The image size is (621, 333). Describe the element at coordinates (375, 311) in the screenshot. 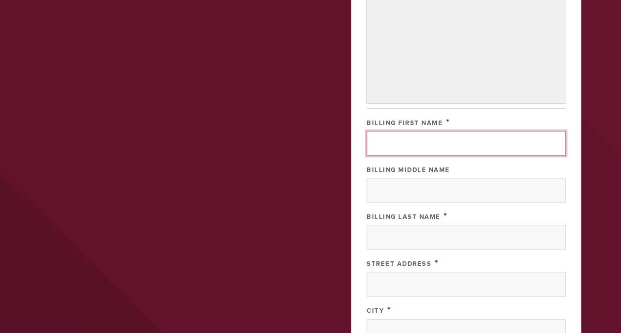

I see `label: City` at that location.